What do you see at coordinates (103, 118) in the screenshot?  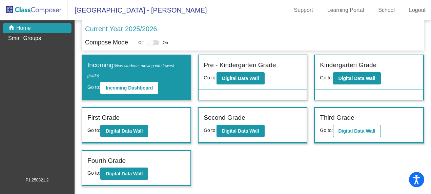 I see `label: First Grade` at bounding box center [103, 118].